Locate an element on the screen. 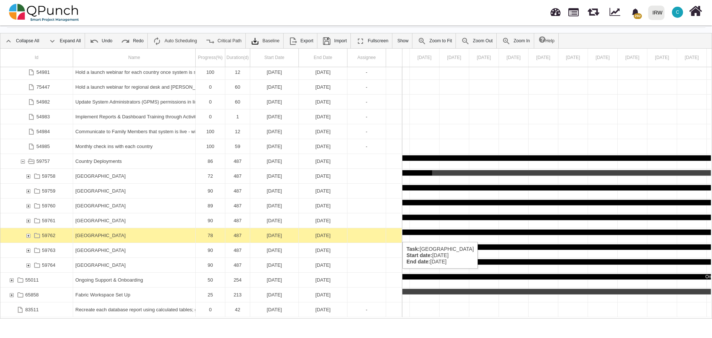 This screenshot has height=338, width=712. b: Start date: is located at coordinates (419, 255).